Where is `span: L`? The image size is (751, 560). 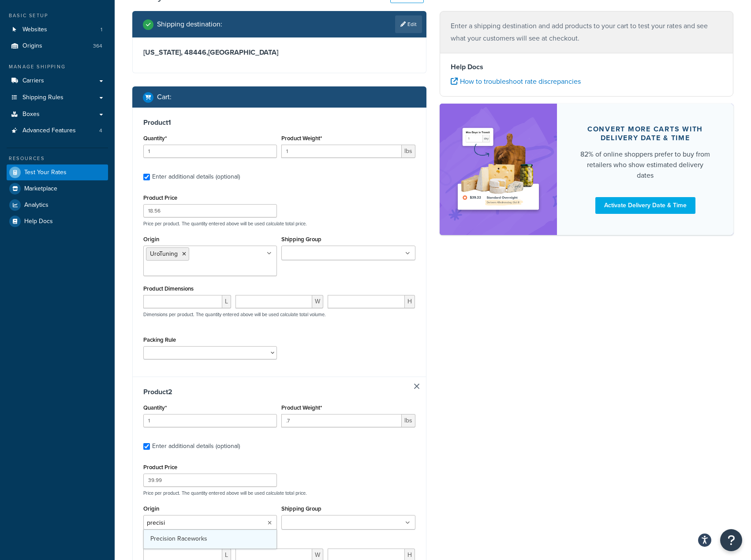 span: L is located at coordinates (226, 302).